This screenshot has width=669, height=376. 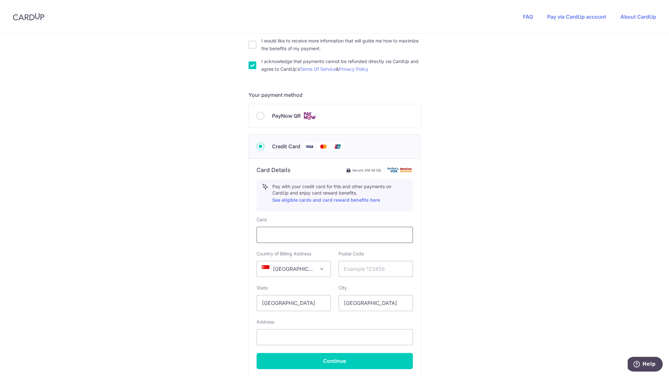 I want to click on p: Pay with your credit card for this and other payments on CardUp and enjoy card reward benefits., so click(x=340, y=194).